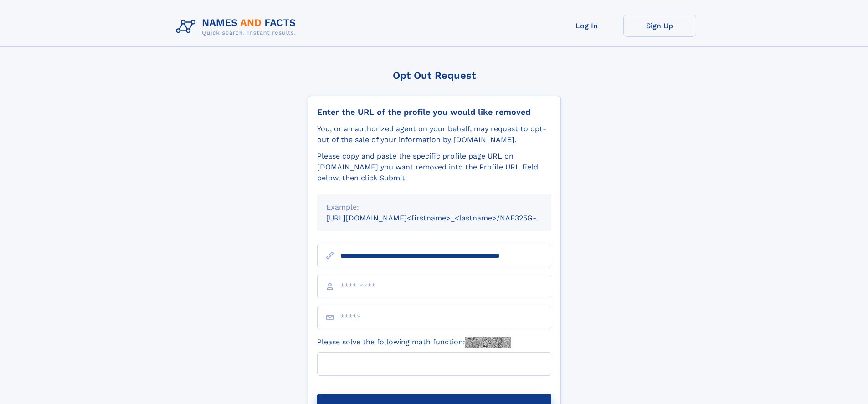 This screenshot has width=868, height=404. What do you see at coordinates (435, 75) in the screenshot?
I see `div: Opt Out Request` at bounding box center [435, 75].